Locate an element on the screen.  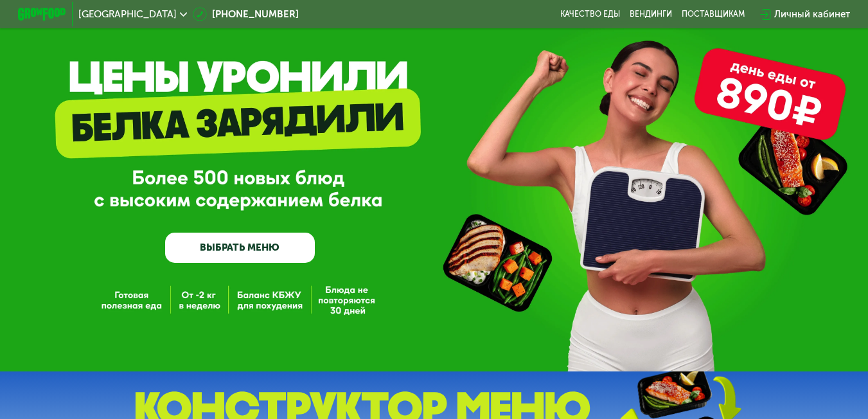
div: поставщикам is located at coordinates (713, 14).